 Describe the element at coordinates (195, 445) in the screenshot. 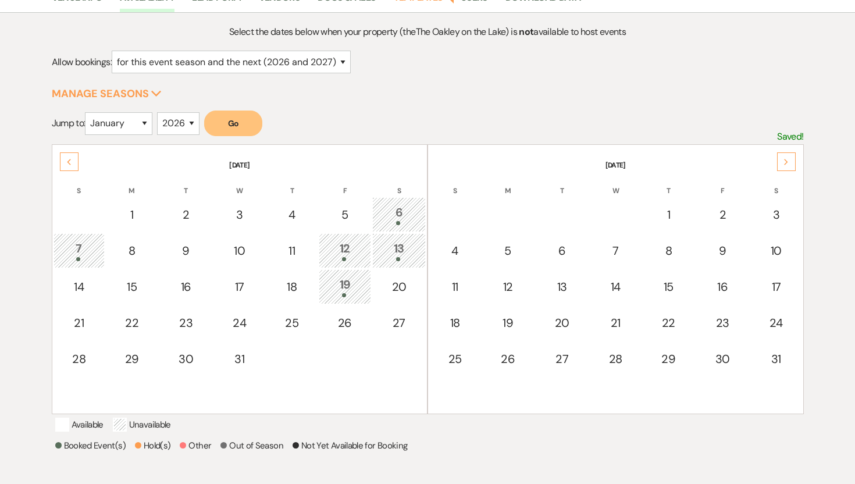

I see `p: Other` at that location.